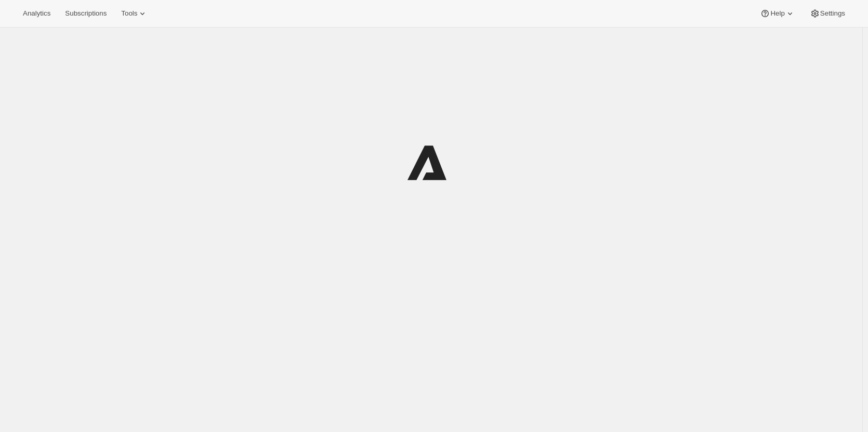  I want to click on button: Subscriptions, so click(86, 14).